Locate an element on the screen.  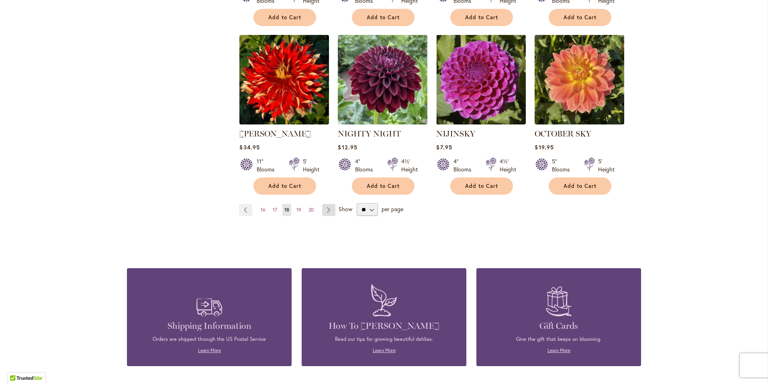
a: 16 is located at coordinates (263, 210).